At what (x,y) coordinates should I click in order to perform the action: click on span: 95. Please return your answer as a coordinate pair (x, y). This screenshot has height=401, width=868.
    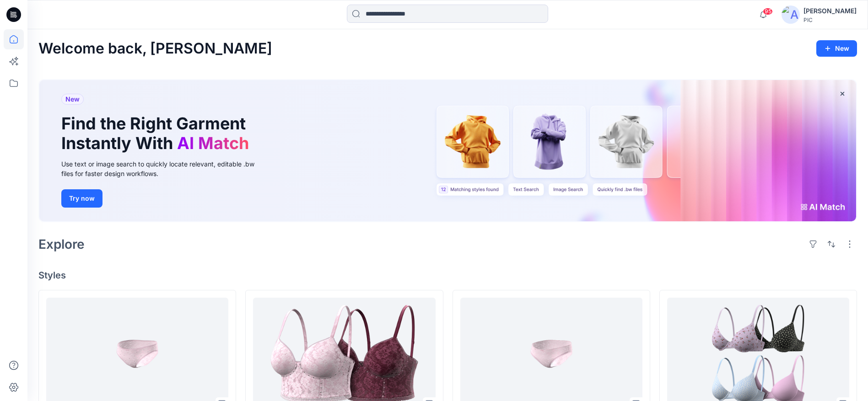
    Looking at the image, I should click on (767, 11).